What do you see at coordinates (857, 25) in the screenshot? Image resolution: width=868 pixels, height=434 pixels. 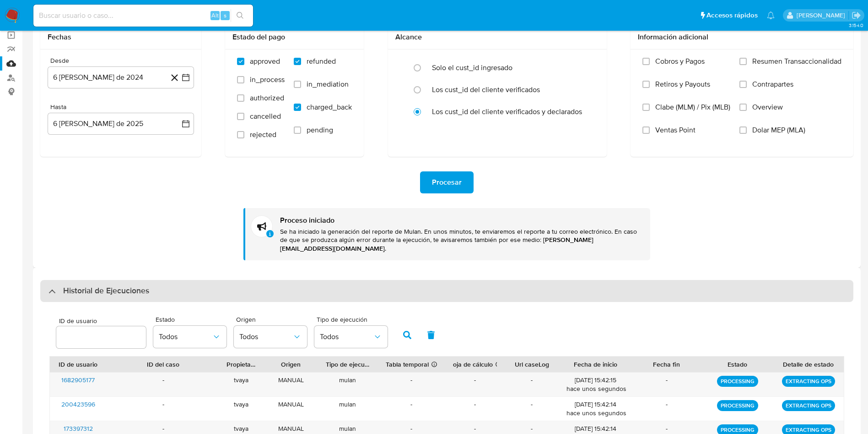 I see `span: 3.154.0` at bounding box center [857, 25].